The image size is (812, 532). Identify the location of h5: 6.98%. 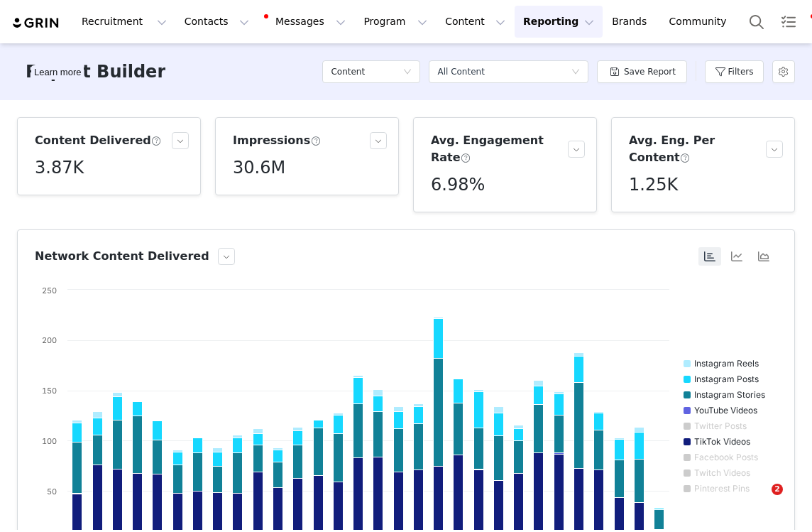
(457, 185).